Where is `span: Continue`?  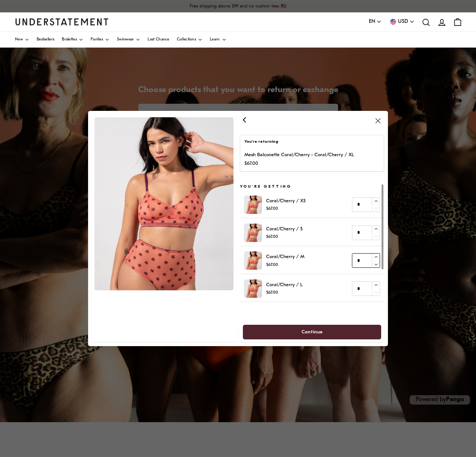 span: Continue is located at coordinates (312, 332).